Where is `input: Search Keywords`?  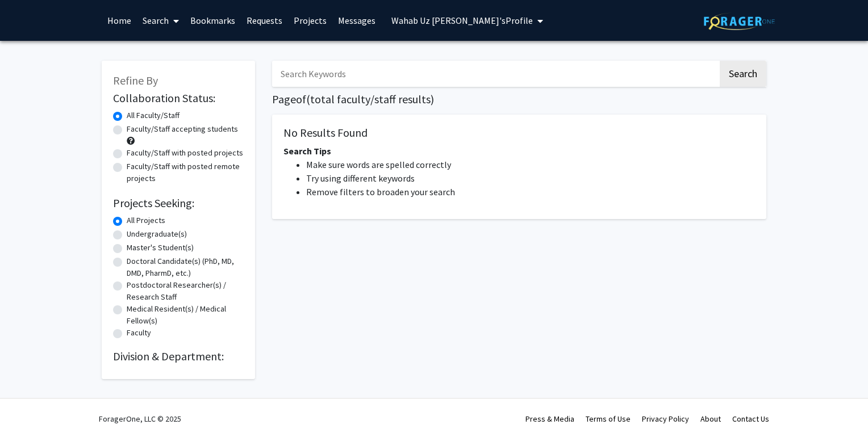 input: Search Keywords is located at coordinates (495, 74).